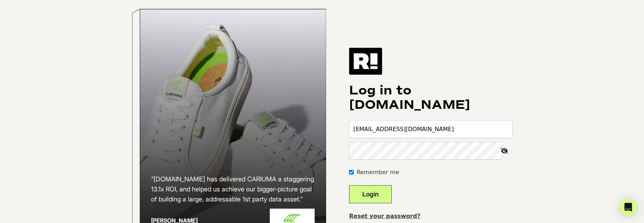 Image resolution: width=644 pixels, height=223 pixels. What do you see at coordinates (385, 216) in the screenshot?
I see `a: Reset your password?` at bounding box center [385, 216].